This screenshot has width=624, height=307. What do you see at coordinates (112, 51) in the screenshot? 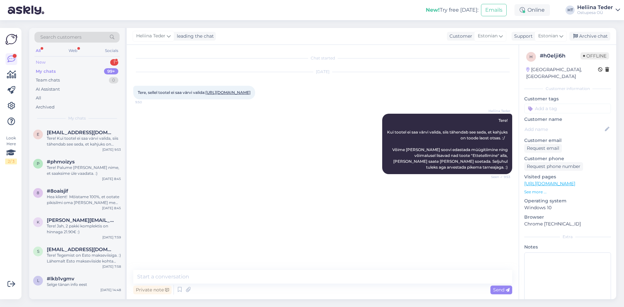
I see `div: Socials` at bounding box center [112, 51].